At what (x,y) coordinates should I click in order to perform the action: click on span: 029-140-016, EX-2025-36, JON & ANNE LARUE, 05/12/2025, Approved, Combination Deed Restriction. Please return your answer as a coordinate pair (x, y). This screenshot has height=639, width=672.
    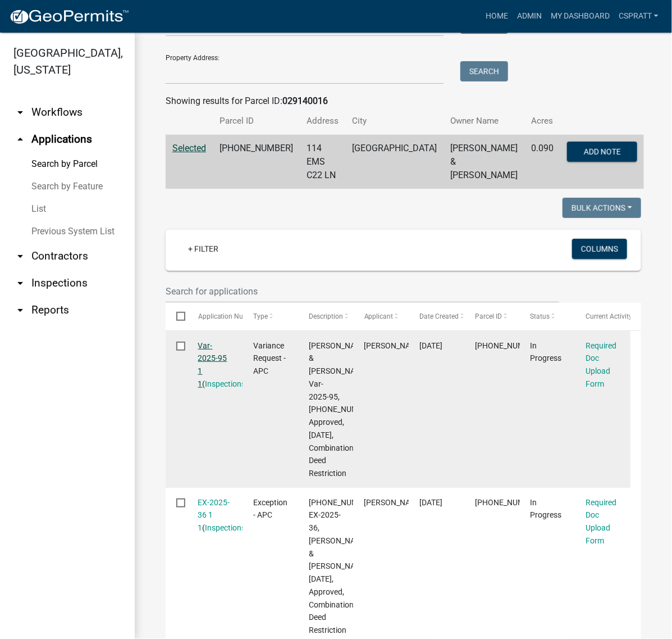
    Looking at the image, I should click on (343, 566).